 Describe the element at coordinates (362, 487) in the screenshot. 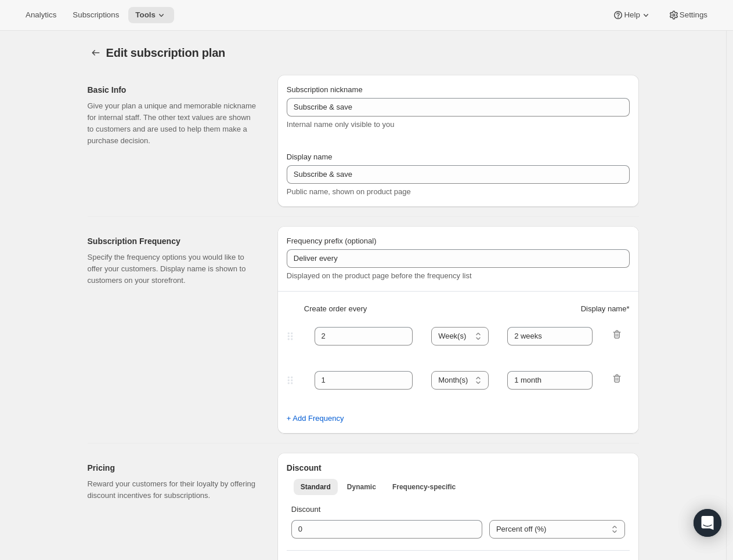

I see `span: Dynamic` at that location.